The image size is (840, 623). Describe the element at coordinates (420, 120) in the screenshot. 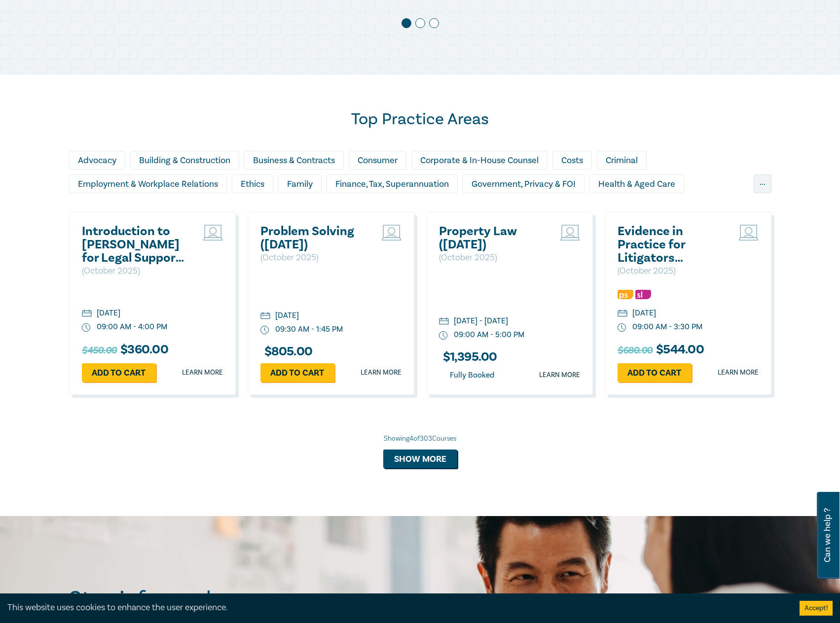

I see `h2: Top Practice Areas` at that location.